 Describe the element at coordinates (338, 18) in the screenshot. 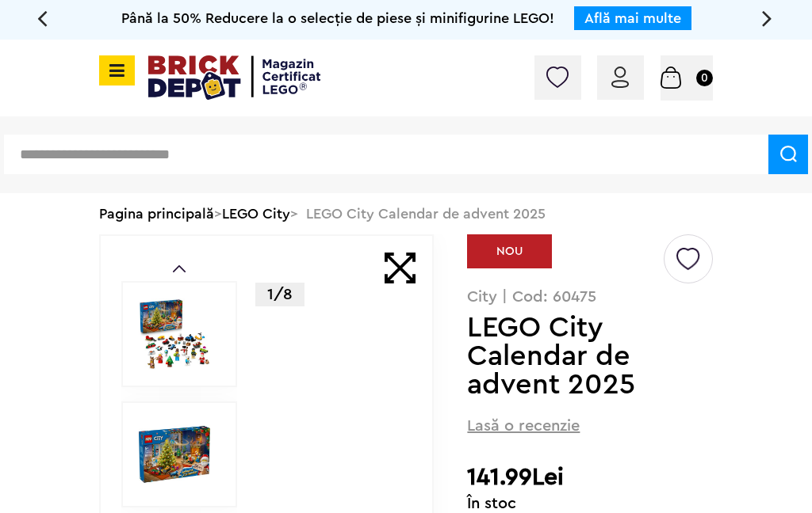

I see `span: Până la 50% Reducere la o selecție de piese și minifigurine LEGO!` at that location.